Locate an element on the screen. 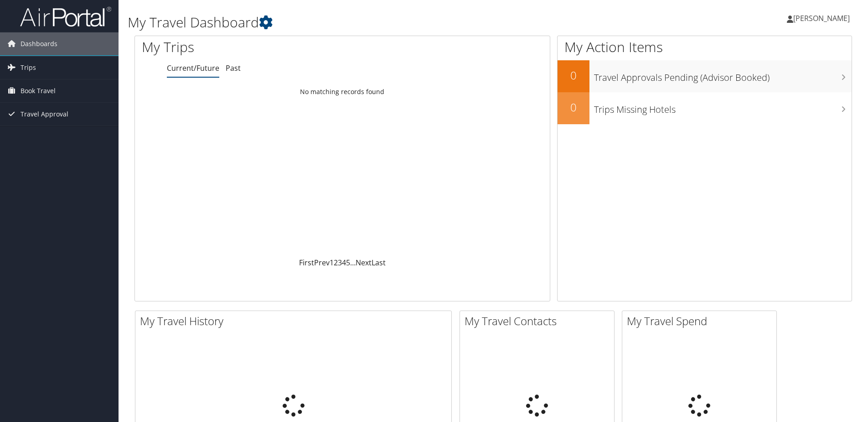  img: airportal-logo.png is located at coordinates (66, 16).